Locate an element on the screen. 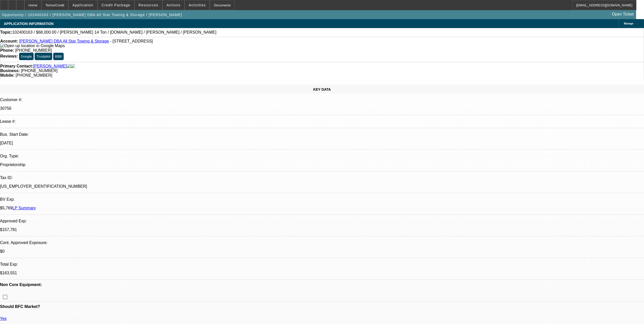 The height and width of the screenshot is (324, 644). button: Credit Package is located at coordinates (116, 5).